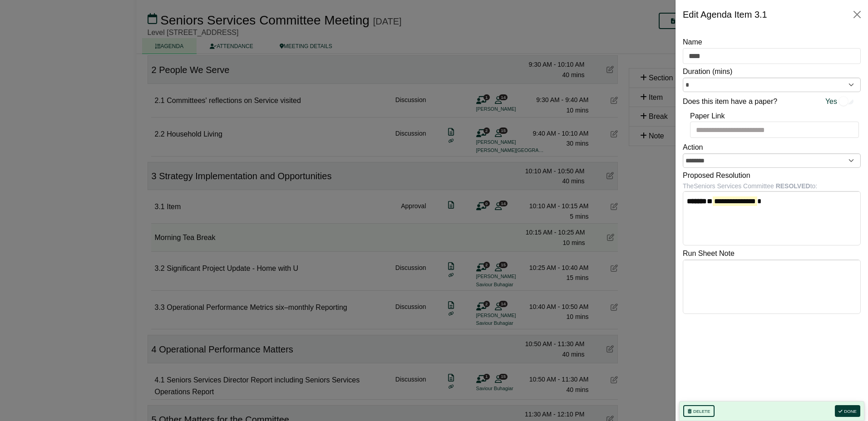 The height and width of the screenshot is (421, 868). Describe the element at coordinates (709, 254) in the screenshot. I see `label: Run Sheet Note` at that location.